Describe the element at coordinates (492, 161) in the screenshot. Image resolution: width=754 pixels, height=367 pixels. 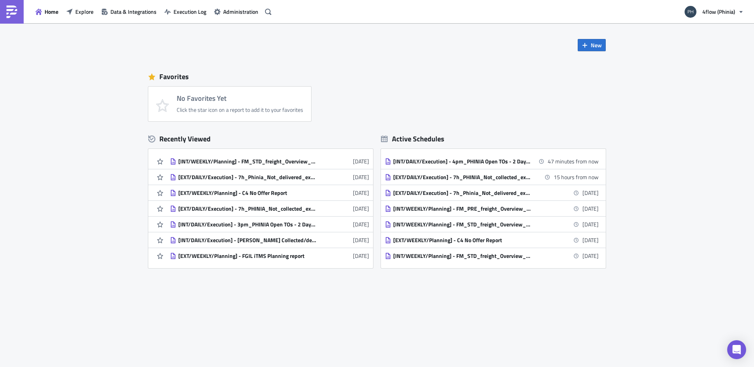
I see `a: [INT/DAILY/Execution] - 4pm_PHINIA Open TOs - 2 Days check47 minutes from now` at that location.